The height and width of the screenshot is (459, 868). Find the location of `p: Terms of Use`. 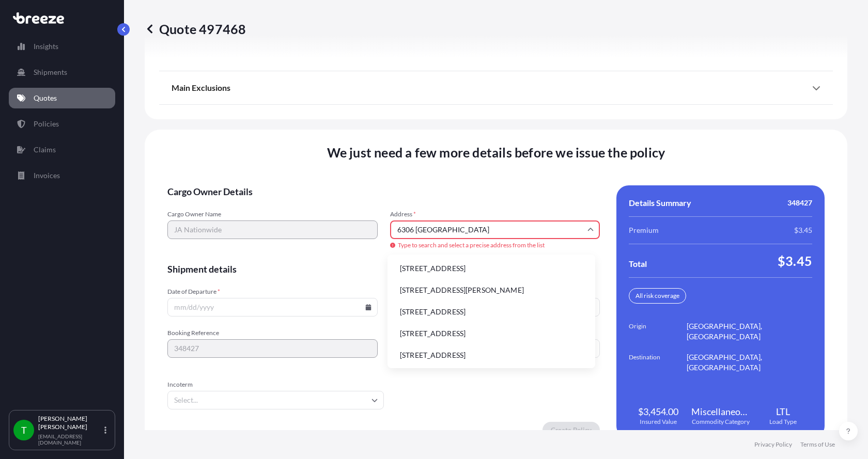

p: Terms of Use is located at coordinates (817, 444).